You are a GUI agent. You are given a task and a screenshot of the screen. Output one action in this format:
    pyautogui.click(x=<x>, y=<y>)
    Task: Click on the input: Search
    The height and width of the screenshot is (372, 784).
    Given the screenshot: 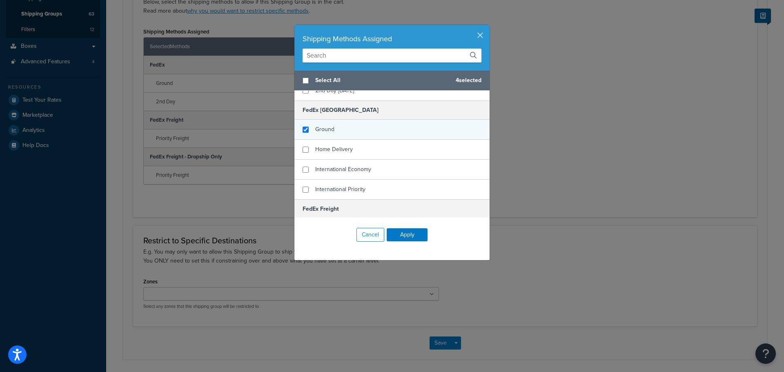 What is the action you would take?
    pyautogui.click(x=392, y=56)
    